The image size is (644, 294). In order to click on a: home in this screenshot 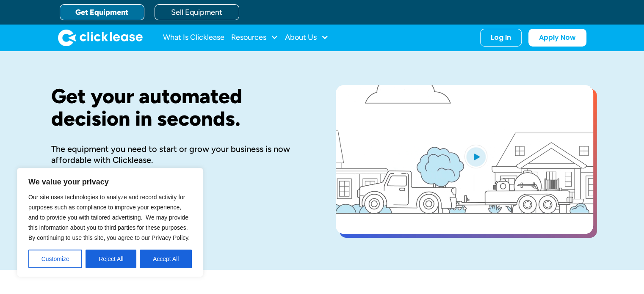, I will do `click(100, 37)`.